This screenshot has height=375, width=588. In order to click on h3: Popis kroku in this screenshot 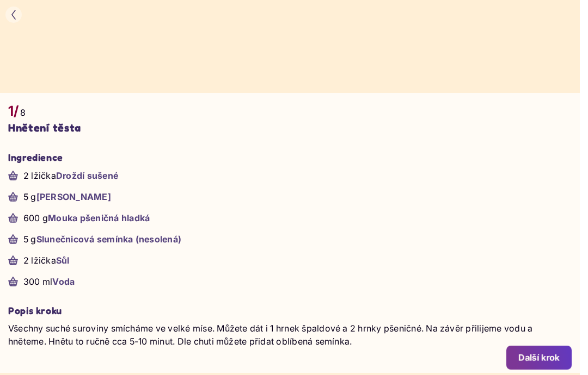, I will do `click(289, 310)`.